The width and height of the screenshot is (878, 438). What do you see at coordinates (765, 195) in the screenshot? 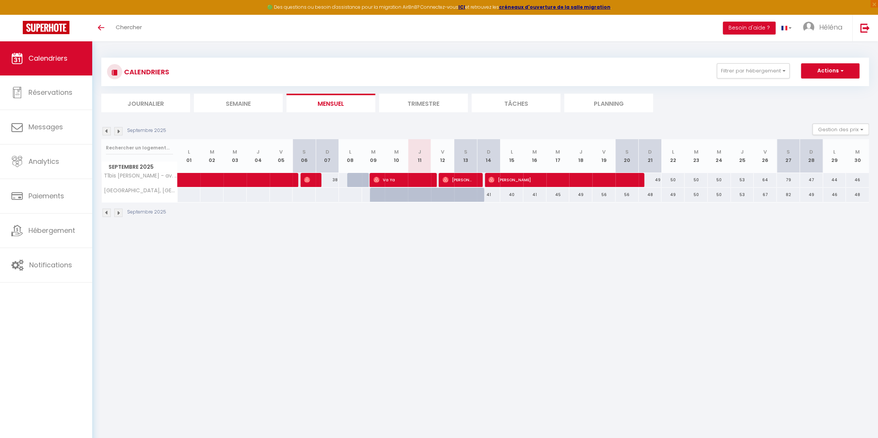
I see `div: 67` at bounding box center [765, 195].